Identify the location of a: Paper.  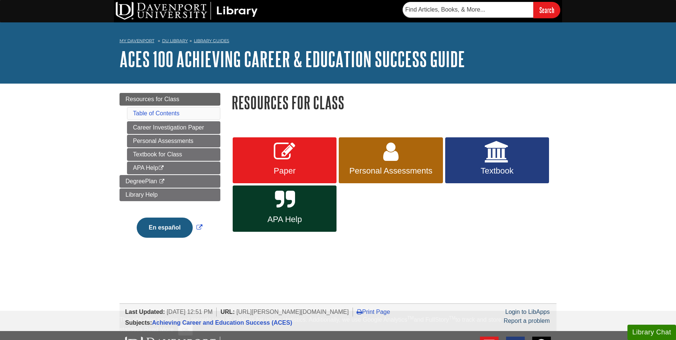
(284, 161).